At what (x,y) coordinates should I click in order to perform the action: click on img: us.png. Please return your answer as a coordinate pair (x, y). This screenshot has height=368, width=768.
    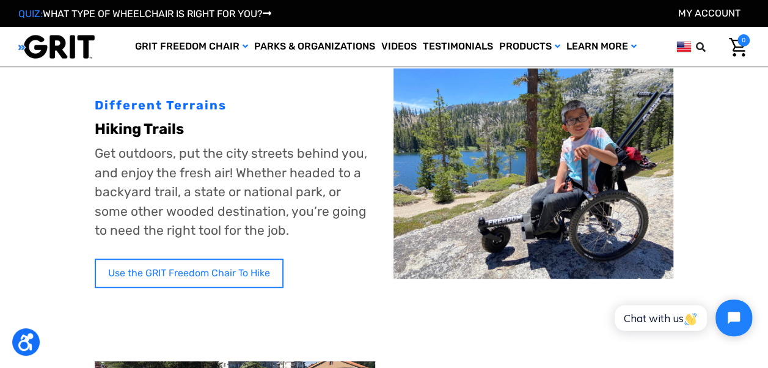
    Looking at the image, I should click on (684, 46).